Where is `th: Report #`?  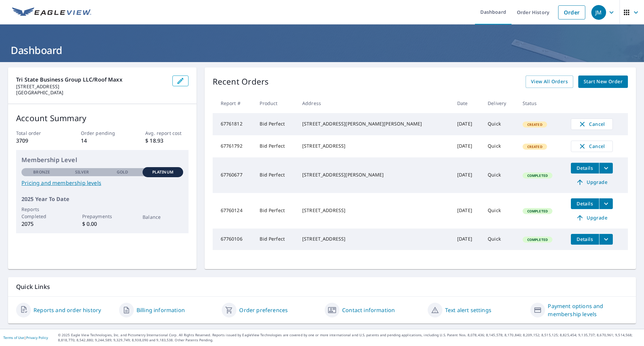 th: Report # is located at coordinates (233, 103).